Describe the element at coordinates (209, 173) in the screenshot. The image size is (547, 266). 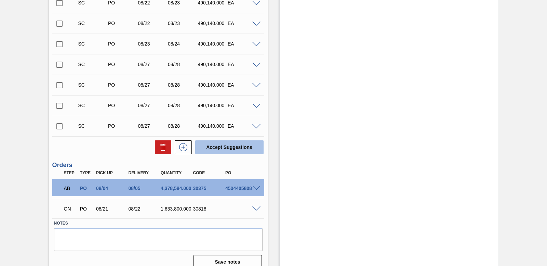
I see `div: Code` at that location.